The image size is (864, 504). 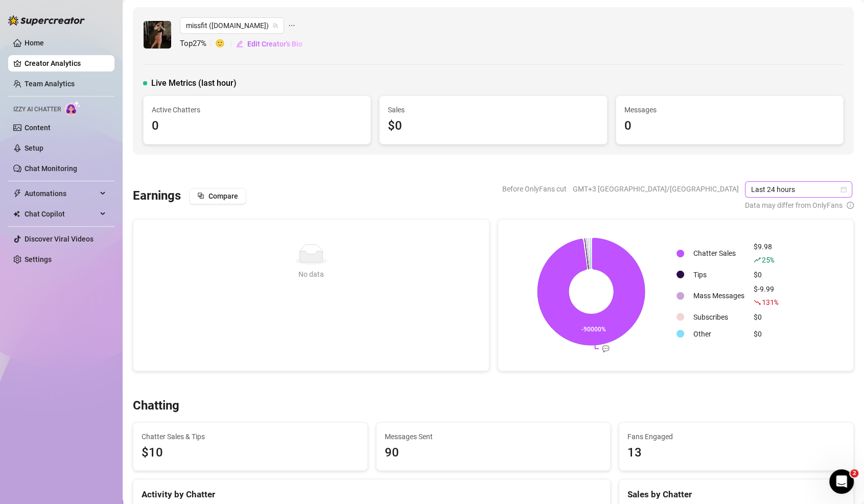 I want to click on span: Before OnlyFans cut, so click(x=535, y=189).